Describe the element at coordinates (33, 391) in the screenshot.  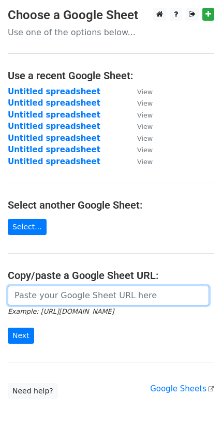
I see `a: Need help?` at that location.